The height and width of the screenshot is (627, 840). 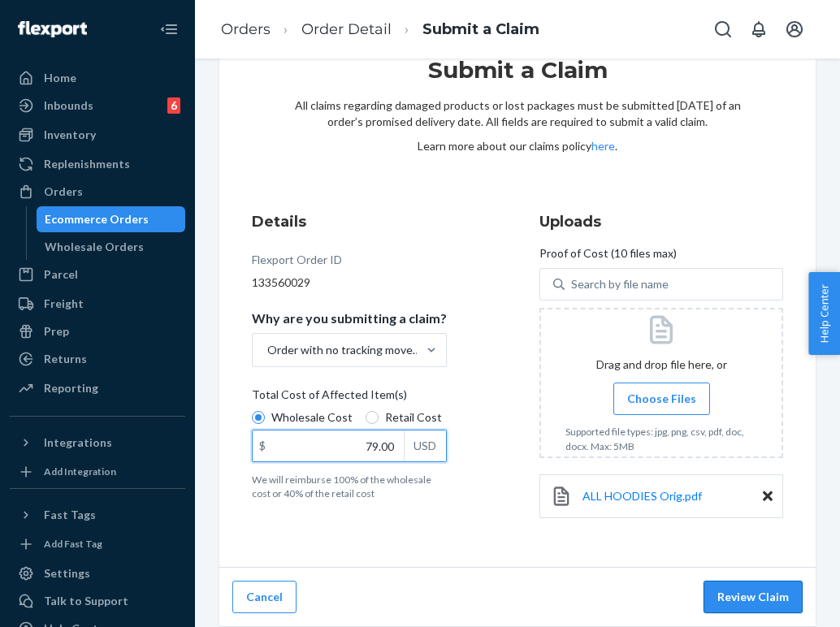 What do you see at coordinates (264, 597) in the screenshot?
I see `button: Cancel` at bounding box center [264, 597].